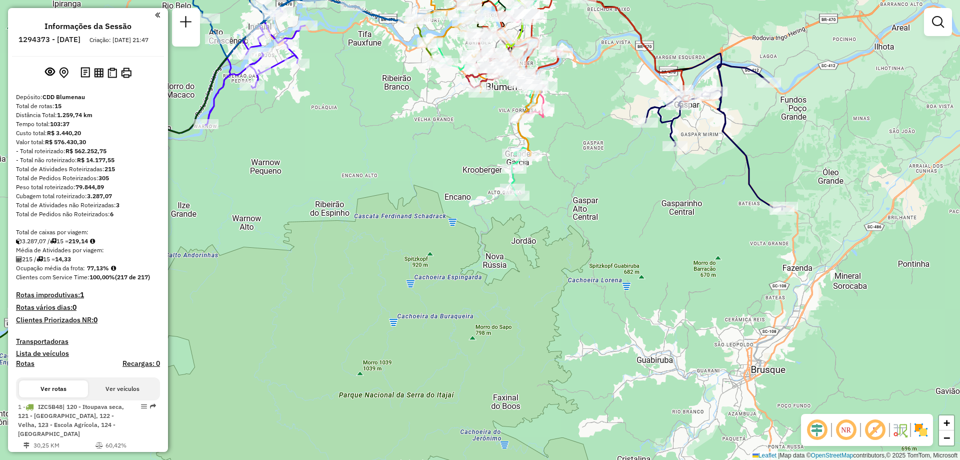 This screenshot has height=460, width=960. What do you see at coordinates (71, 420) in the screenshot?
I see `span: 1 -` at bounding box center [71, 420].